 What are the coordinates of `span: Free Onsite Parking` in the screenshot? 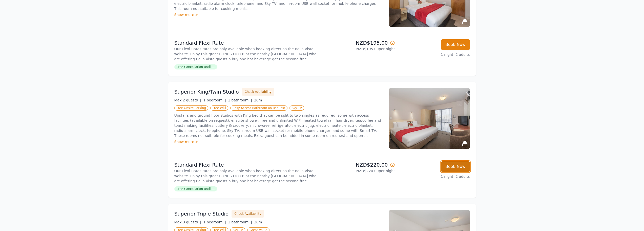 It's located at (191, 108).